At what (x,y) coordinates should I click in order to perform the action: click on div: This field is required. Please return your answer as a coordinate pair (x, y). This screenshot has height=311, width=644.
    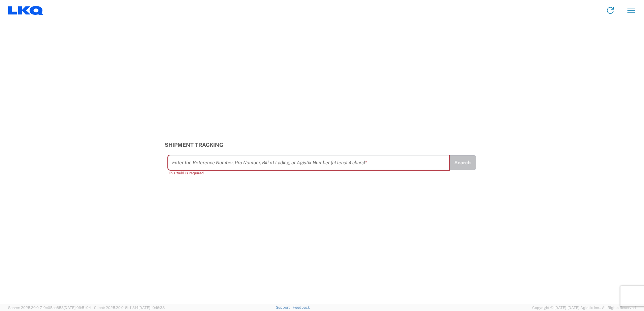
    Looking at the image, I should click on (309, 173).